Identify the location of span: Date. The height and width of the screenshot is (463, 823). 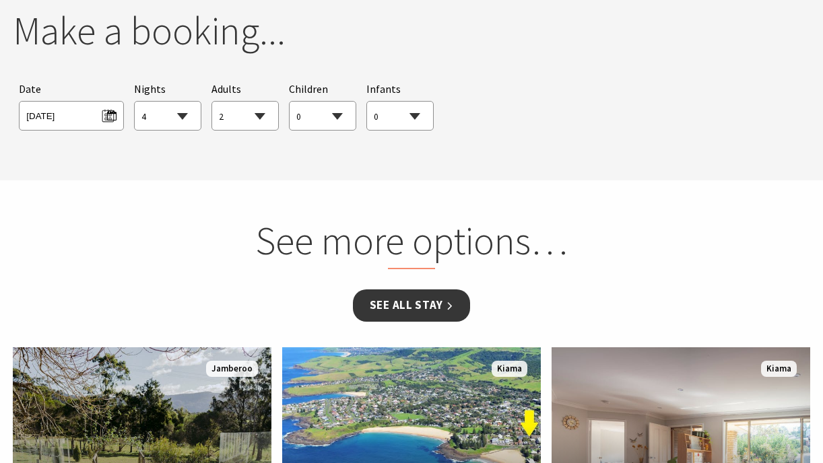
(30, 89).